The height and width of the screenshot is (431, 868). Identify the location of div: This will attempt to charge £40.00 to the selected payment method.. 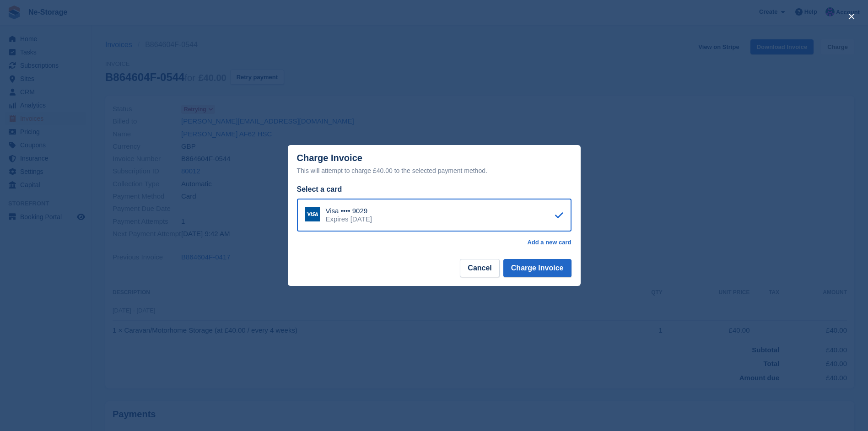
(435, 171).